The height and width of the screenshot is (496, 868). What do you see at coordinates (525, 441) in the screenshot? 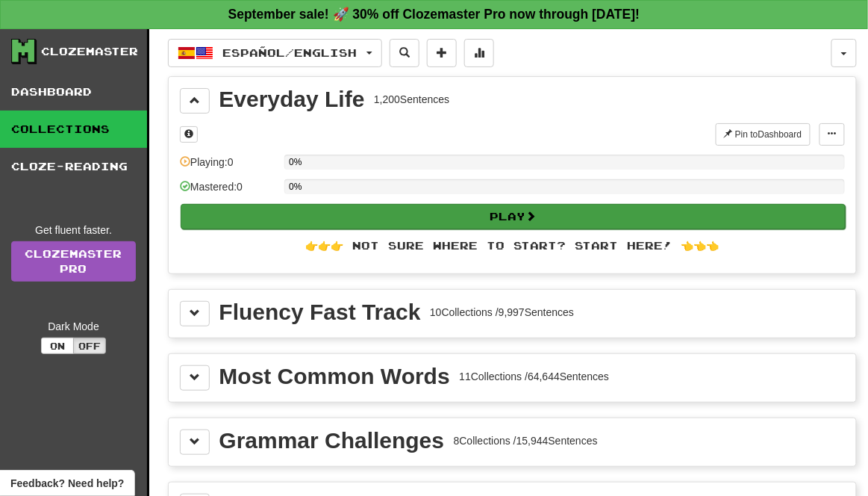
I see `div: 8 Collections / 15,944 Sentences` at bounding box center [525, 441].